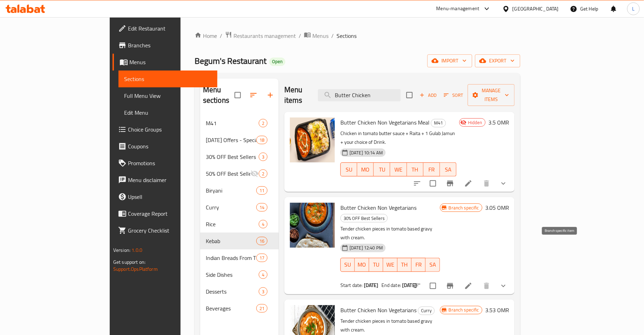  I want to click on p: Tender chicken pieces in tomato based gravy with cream., so click(390, 233).